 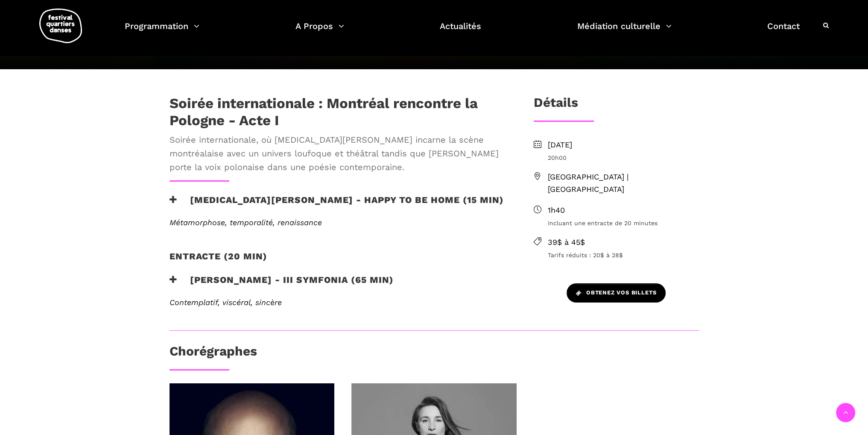 I want to click on span: Obtenez vos billets, so click(x=616, y=292).